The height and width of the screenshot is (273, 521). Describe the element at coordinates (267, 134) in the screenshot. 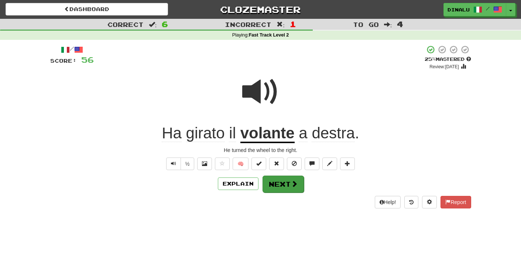

I see `strong: volante` at that location.